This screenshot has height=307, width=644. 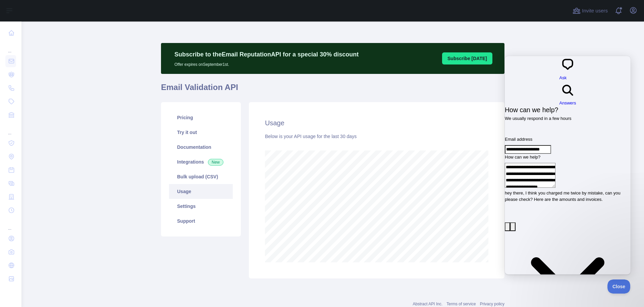 I want to click on button: Invite users, so click(x=589, y=11).